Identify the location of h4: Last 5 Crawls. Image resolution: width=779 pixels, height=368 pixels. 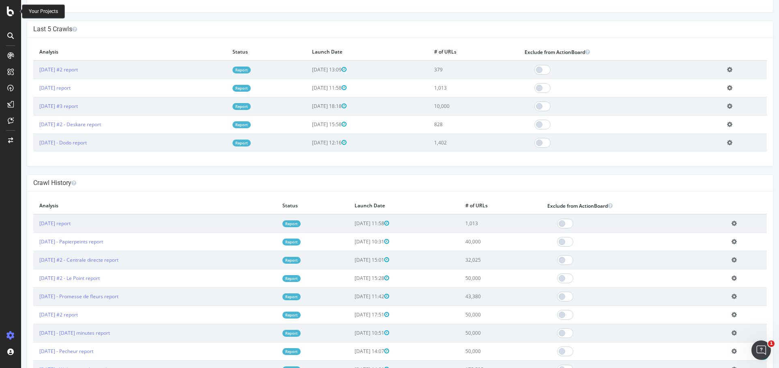
(379, 29).